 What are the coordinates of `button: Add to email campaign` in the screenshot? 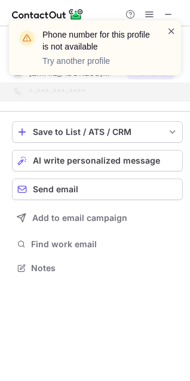 It's located at (97, 218).